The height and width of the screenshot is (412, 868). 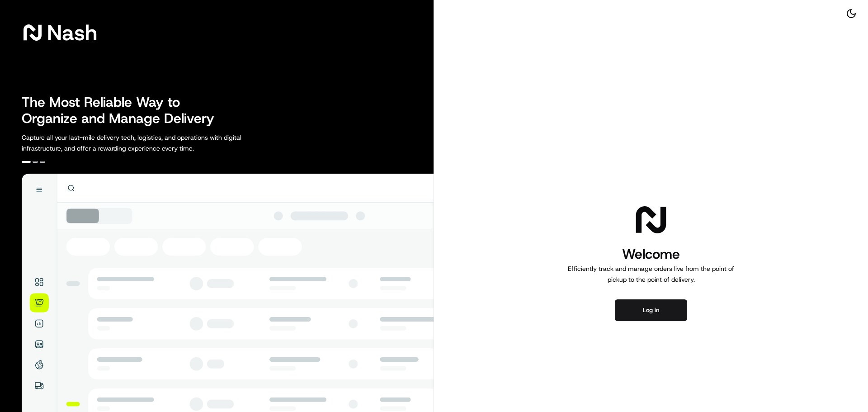 What do you see at coordinates (123, 110) in the screenshot?
I see `h2: The Most Reliable Way to Organize and Manage Delivery` at bounding box center [123, 110].